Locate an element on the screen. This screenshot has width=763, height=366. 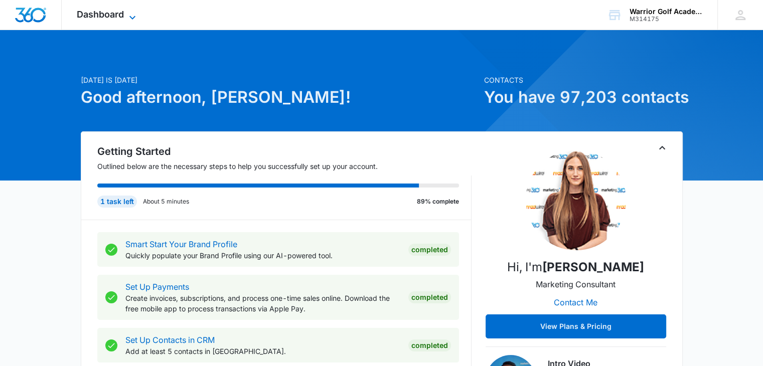
h1: You have 97,203 contacts is located at coordinates (583, 97).